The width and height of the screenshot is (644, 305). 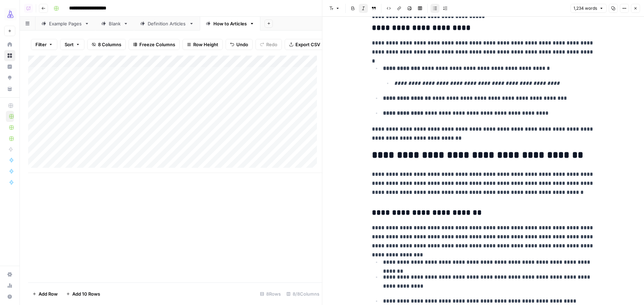 I want to click on a: Example Pages, so click(x=66, y=24).